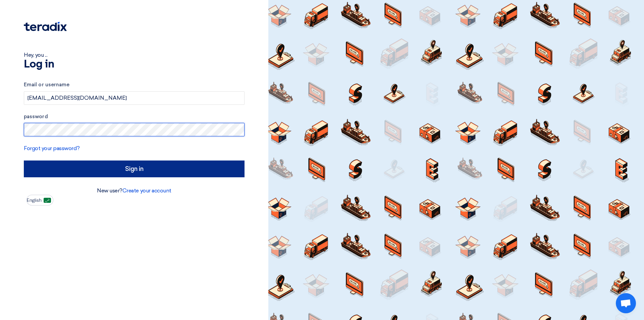 This screenshot has width=644, height=320. Describe the element at coordinates (147, 190) in the screenshot. I see `a: Create your account` at that location.